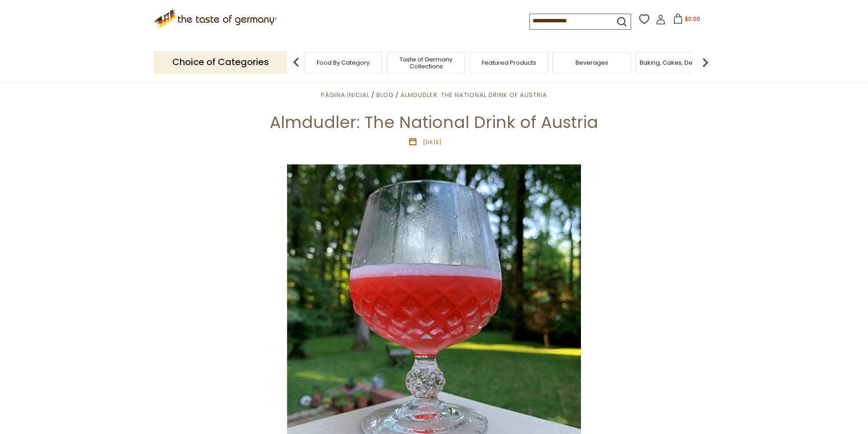  I want to click on a: Almdudler: The National Drink of Austria, so click(474, 94).